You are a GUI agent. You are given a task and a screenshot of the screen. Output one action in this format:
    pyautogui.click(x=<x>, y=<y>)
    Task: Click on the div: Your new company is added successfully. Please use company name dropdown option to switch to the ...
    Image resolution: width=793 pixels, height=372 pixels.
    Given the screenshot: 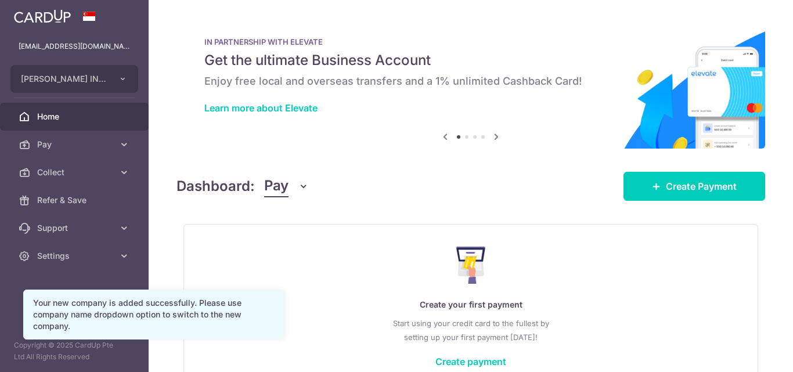 What is the action you would take?
    pyautogui.click(x=153, y=315)
    